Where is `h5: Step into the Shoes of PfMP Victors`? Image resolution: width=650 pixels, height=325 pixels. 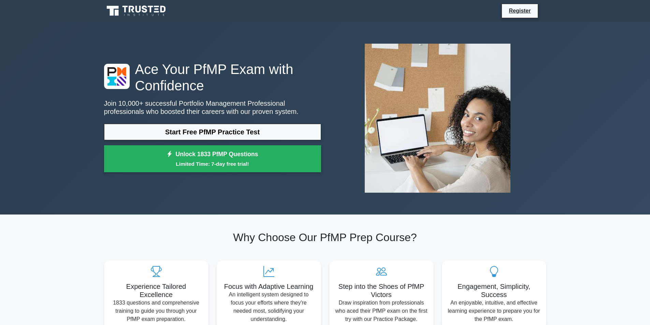
h5: Step into the Shoes of PfMP Victors is located at coordinates (381, 291).